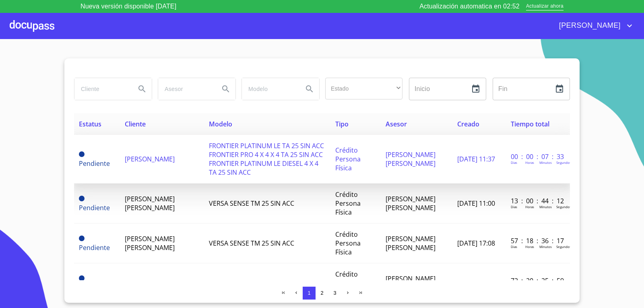 This screenshot has width=644, height=308. What do you see at coordinates (396, 124) in the screenshot?
I see `span: Asesor` at bounding box center [396, 124].